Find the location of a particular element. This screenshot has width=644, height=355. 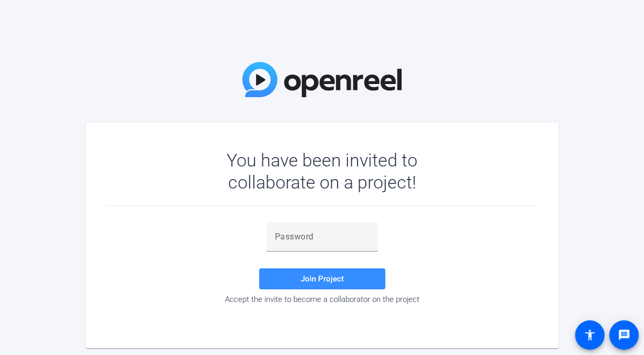

input: Password is located at coordinates (322, 236).